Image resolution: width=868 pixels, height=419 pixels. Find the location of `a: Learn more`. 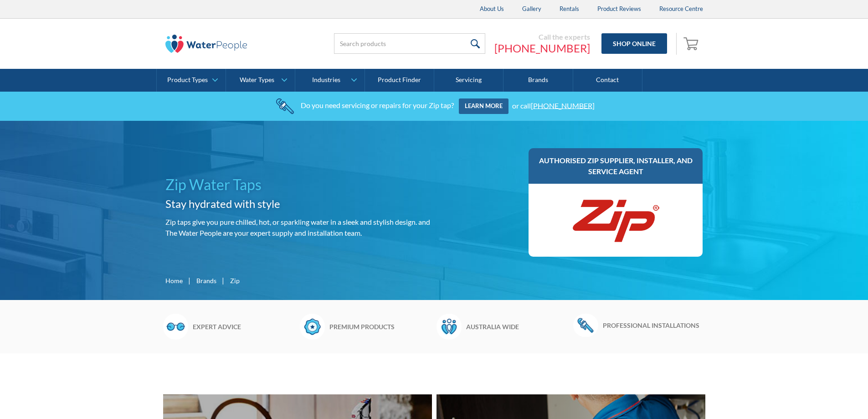

a: Learn more is located at coordinates (484, 106).